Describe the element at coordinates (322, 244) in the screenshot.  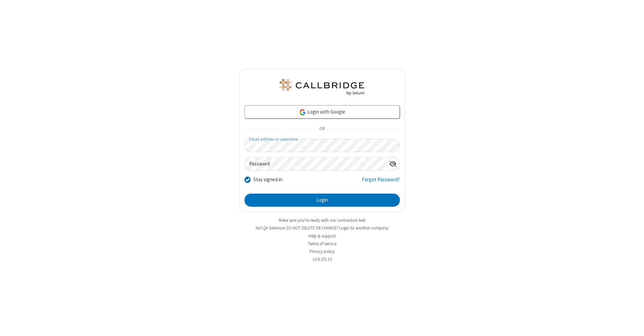
I see `a: Terms of service` at that location.